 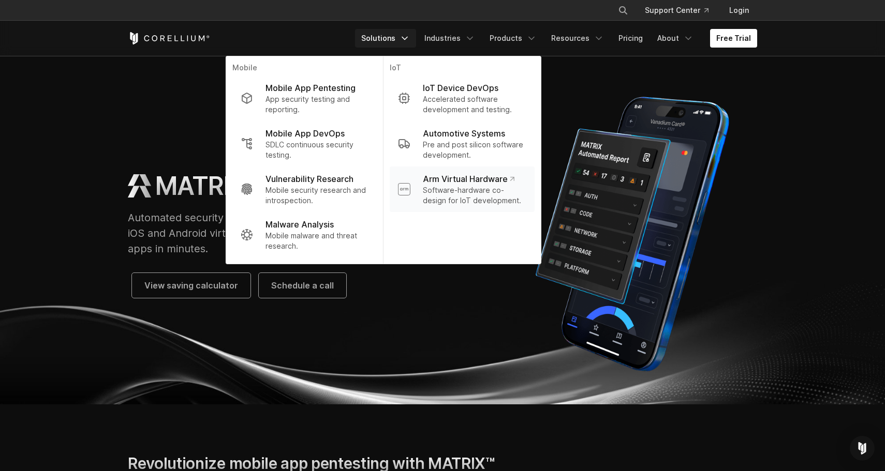 I want to click on a: Support Center, so click(x=676, y=10).